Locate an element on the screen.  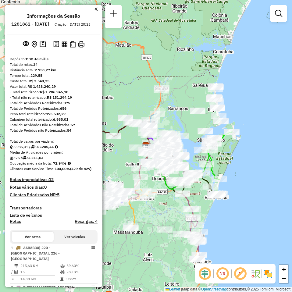
i: Cubagem total roteirizado is located at coordinates (12, 147).